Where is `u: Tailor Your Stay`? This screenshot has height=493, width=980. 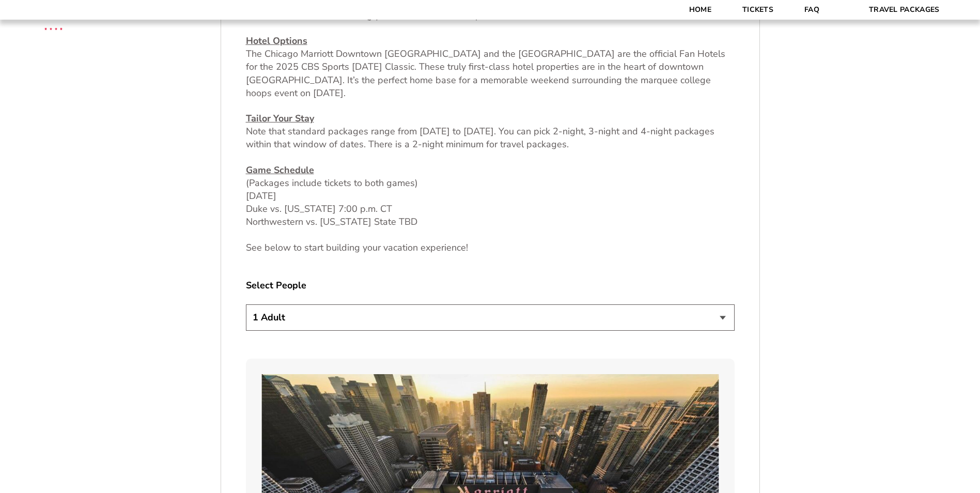
u: Tailor Your Stay is located at coordinates (280, 119).